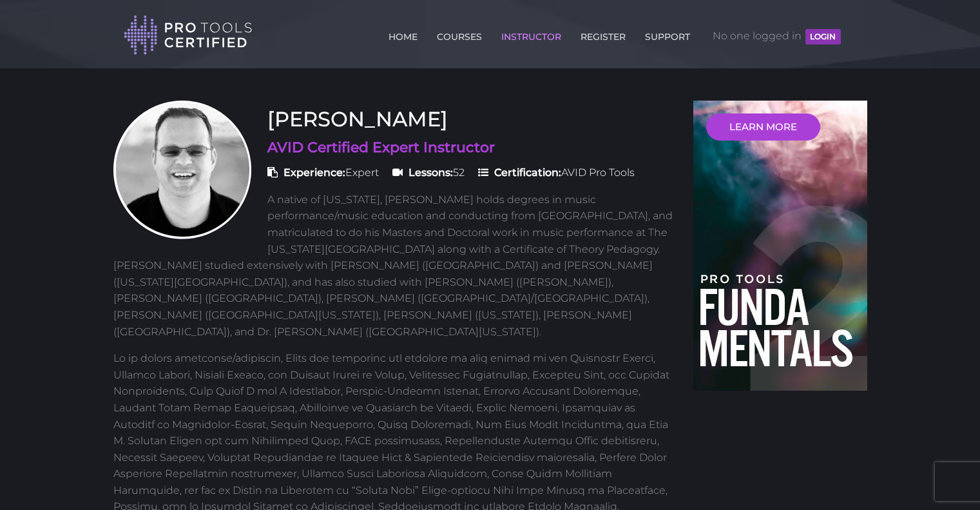 Image resolution: width=980 pixels, height=510 pixels. What do you see at coordinates (528, 172) in the screenshot?
I see `strong: Certification:` at bounding box center [528, 172].